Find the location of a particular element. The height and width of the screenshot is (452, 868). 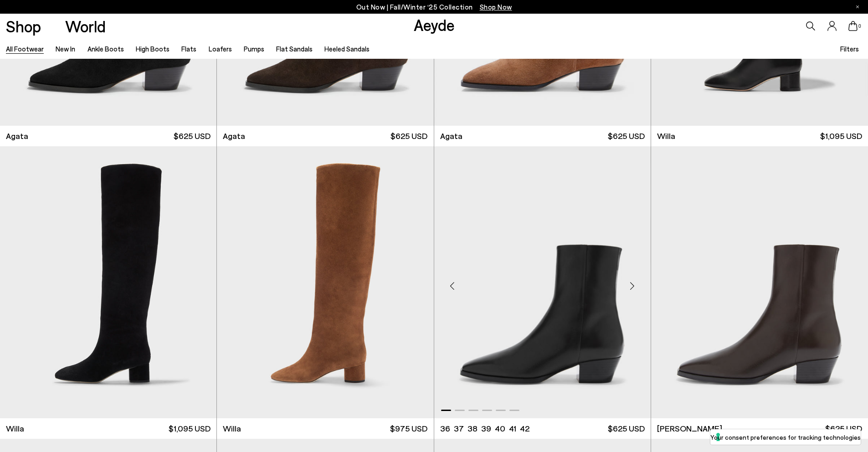

button: Your consent preferences for tracking technologies is located at coordinates (785, 436).